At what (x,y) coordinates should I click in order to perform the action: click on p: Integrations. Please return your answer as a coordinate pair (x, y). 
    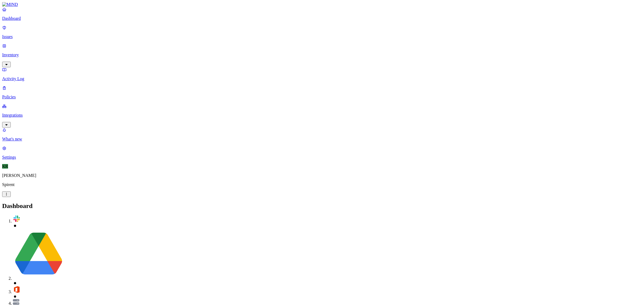
    Looking at the image, I should click on (322, 115).